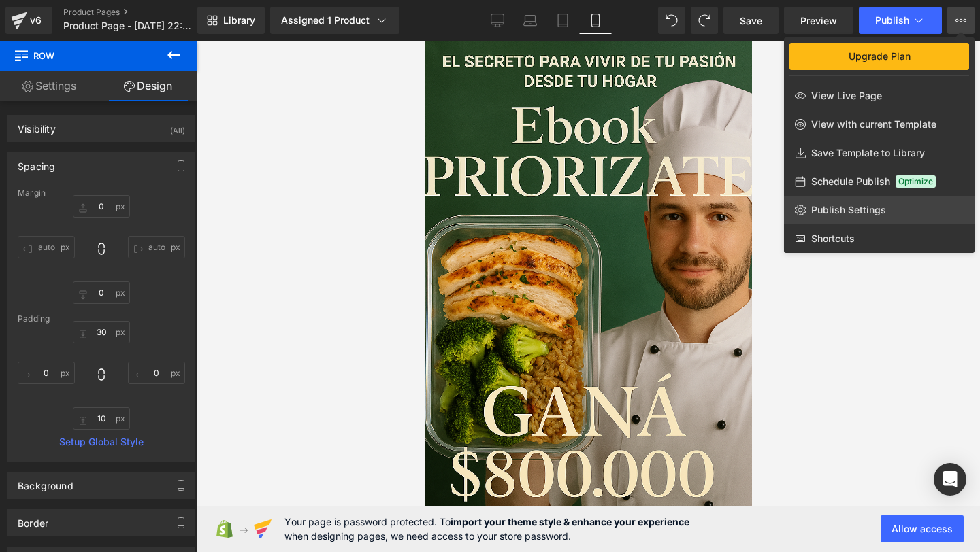 The width and height of the screenshot is (980, 552). What do you see at coordinates (36, 163) in the screenshot?
I see `div: Spacing` at bounding box center [36, 163].